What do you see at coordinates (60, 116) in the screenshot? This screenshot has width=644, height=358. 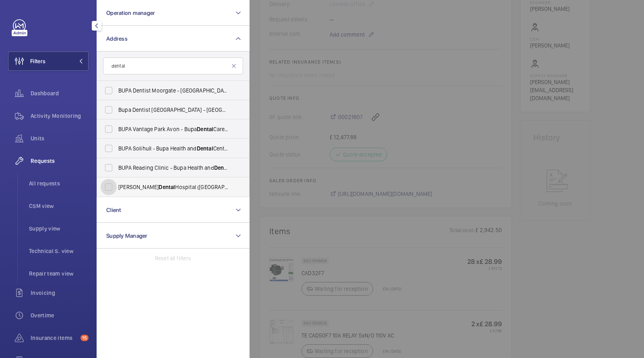 I see `span: Activity Monitoring` at bounding box center [60, 116].